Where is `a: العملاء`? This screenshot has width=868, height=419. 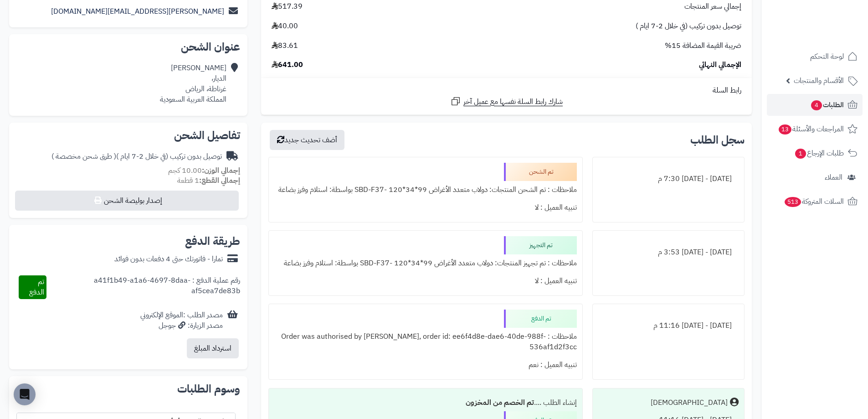
a: العملاء is located at coordinates (815, 177).